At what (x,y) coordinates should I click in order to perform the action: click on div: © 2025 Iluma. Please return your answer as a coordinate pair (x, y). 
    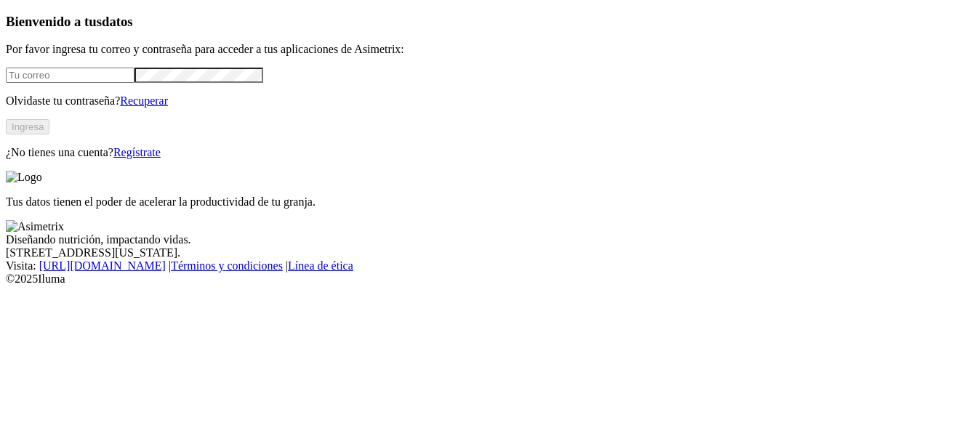
    Looking at the image, I should click on (490, 279).